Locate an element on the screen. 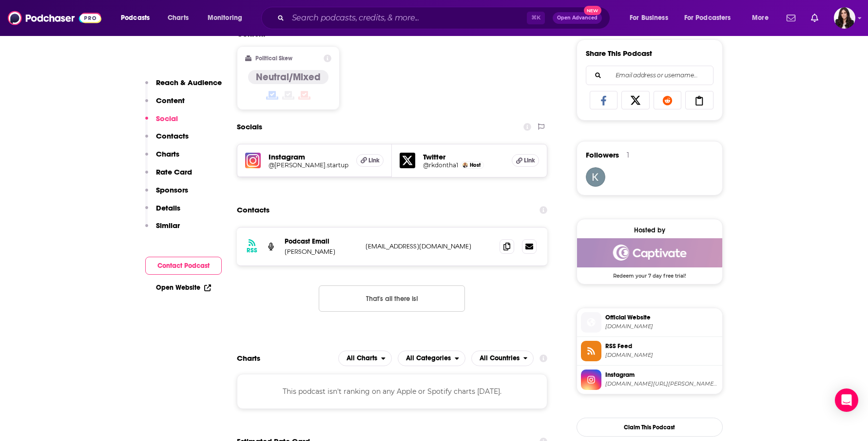 This screenshot has height=441, width=868. h2: Platforms is located at coordinates (364, 359).